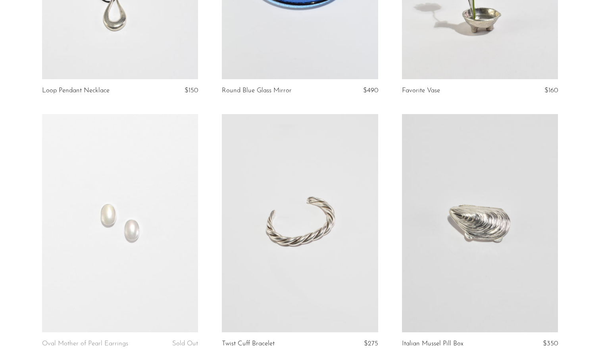 The width and height of the screenshot is (600, 364). I want to click on a: Favorite Vase, so click(421, 91).